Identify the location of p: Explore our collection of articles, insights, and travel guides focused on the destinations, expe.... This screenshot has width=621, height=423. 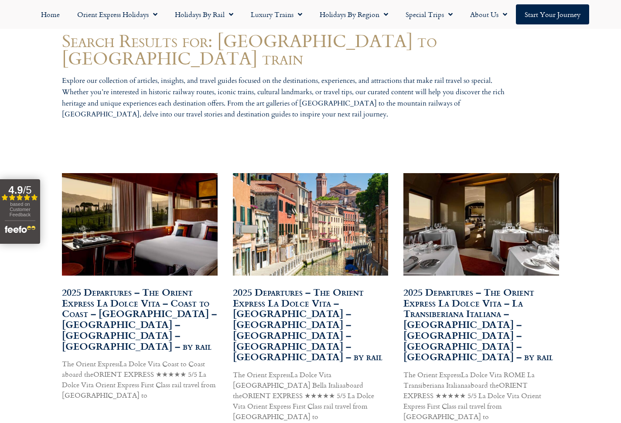
(289, 98).